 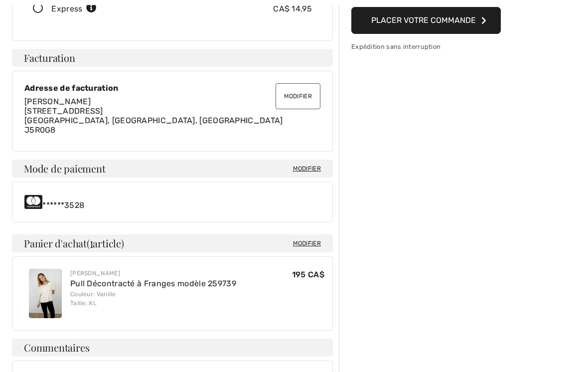 I want to click on span: 1, so click(x=91, y=242).